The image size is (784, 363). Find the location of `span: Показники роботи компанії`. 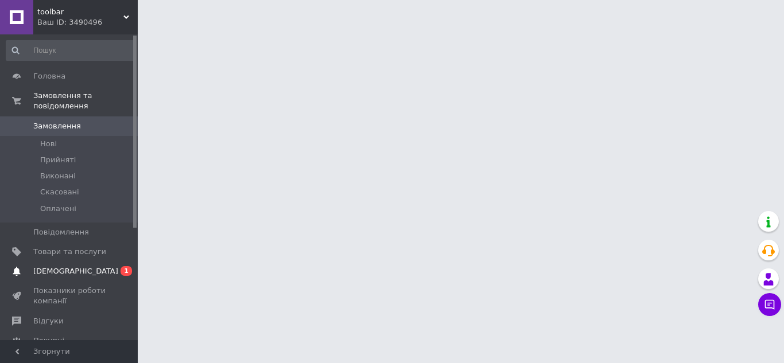

span: Показники роботи компанії is located at coordinates (69, 296).